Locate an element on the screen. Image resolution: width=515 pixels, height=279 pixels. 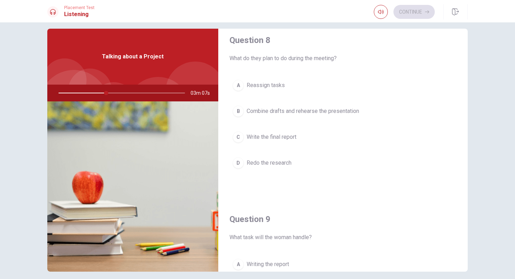
button: CWrite the final report is located at coordinates (343, 137).